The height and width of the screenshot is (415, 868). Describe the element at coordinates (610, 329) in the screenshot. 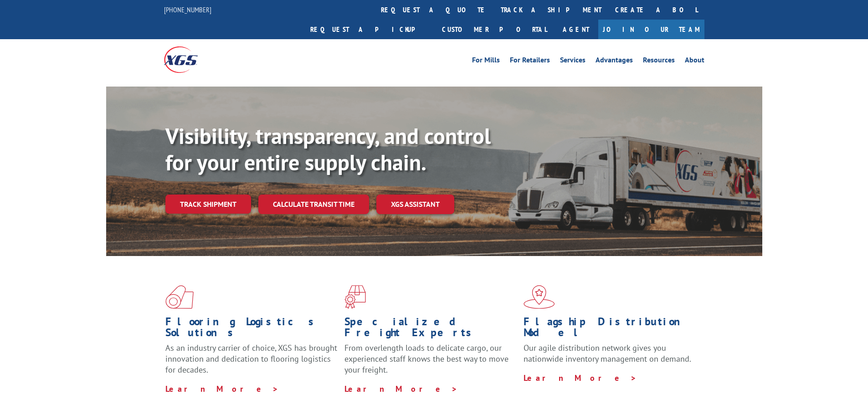

I see `h1: Flagship Distribution Model` at that location.